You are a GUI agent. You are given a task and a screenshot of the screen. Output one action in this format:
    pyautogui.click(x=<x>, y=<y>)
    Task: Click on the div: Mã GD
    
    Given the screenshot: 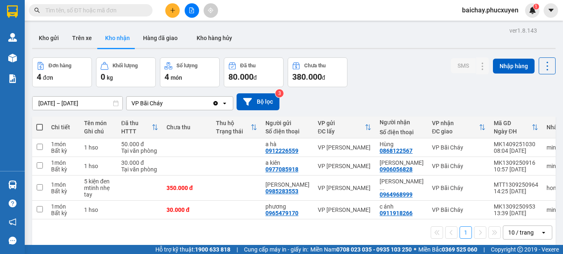 What is the action you would take?
    pyautogui.click(x=513, y=123)
    